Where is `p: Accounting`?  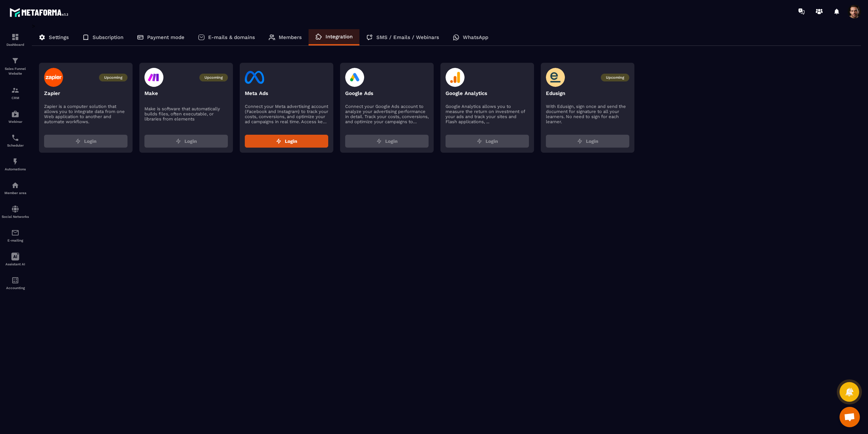
p: Accounting is located at coordinates (16, 287).